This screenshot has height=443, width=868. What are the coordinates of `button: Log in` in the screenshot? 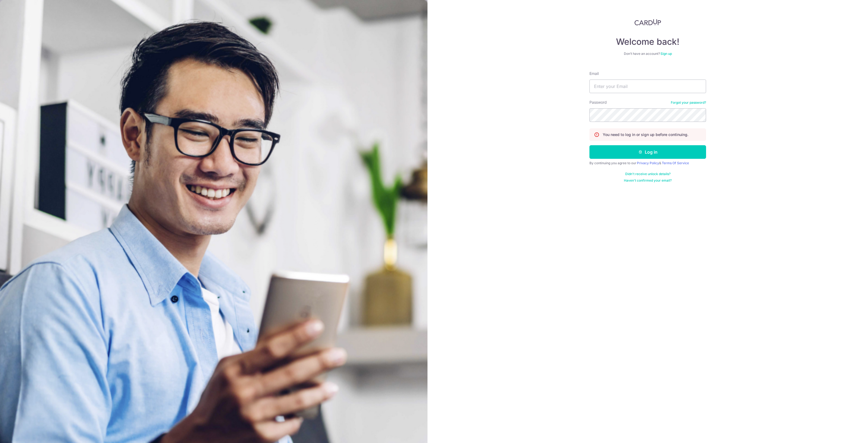 It's located at (648, 152).